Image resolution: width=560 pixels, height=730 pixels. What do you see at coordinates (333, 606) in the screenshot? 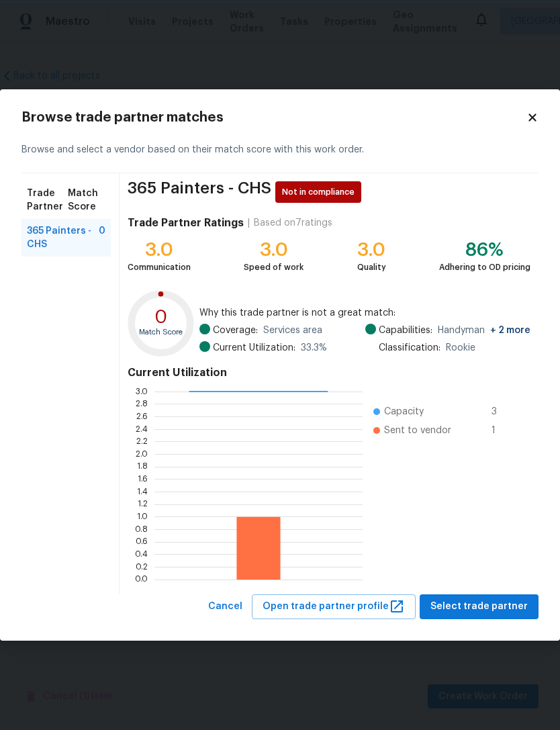
I see `span: Open trade partner profile` at bounding box center [333, 606].